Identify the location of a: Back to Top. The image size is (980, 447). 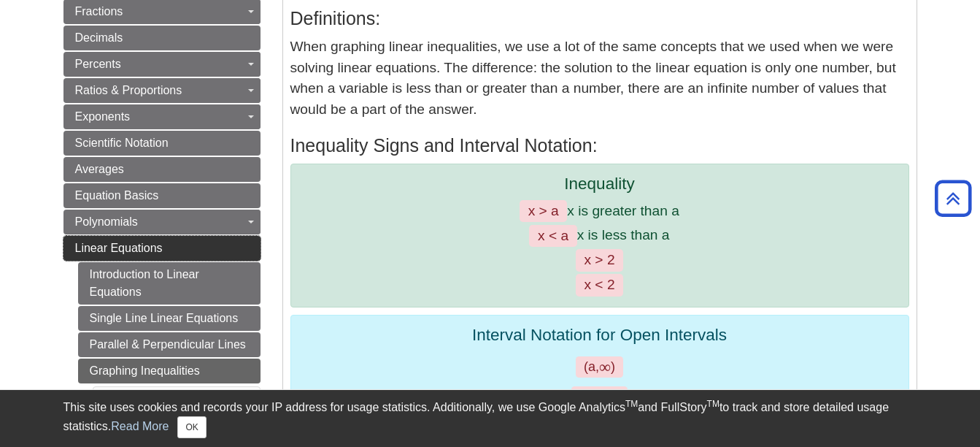
(953, 198).